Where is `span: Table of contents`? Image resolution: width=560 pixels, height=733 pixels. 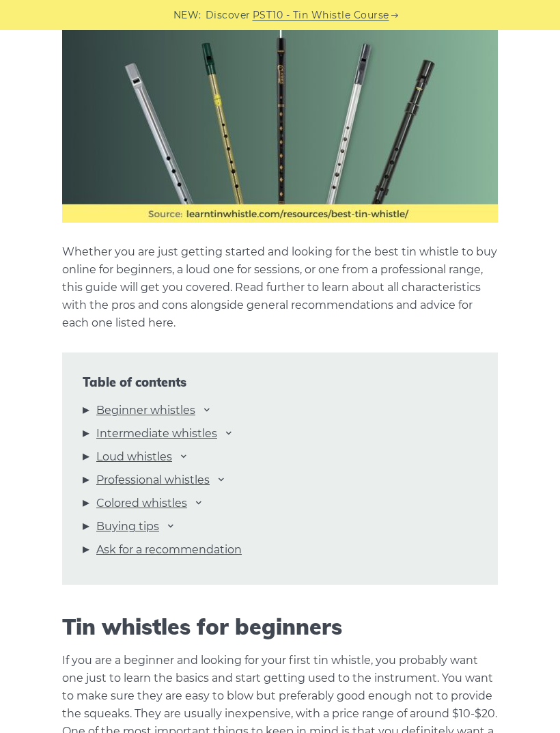
span: Table of contents is located at coordinates (280, 382).